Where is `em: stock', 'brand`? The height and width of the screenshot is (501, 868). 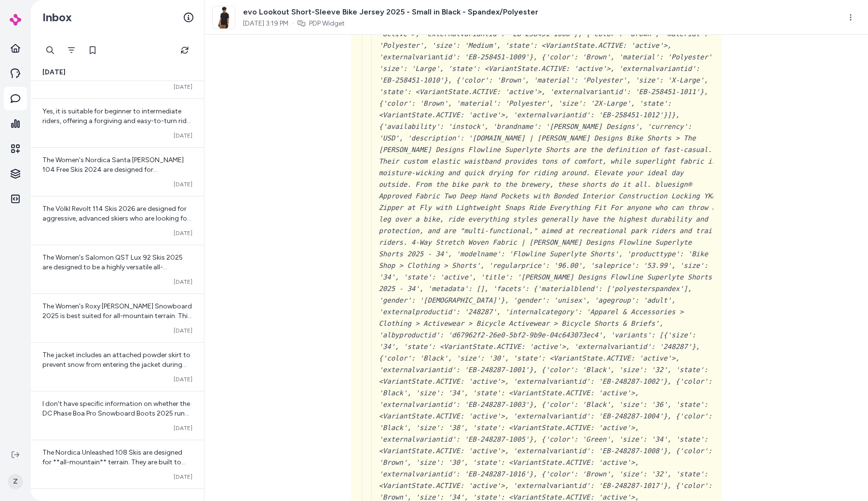 em: stock', 'brand is located at coordinates (488, 127).